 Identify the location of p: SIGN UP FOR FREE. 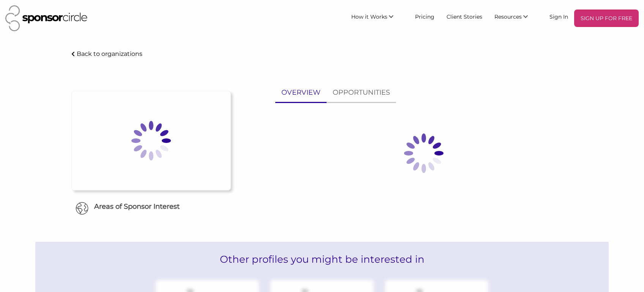
(606, 18).